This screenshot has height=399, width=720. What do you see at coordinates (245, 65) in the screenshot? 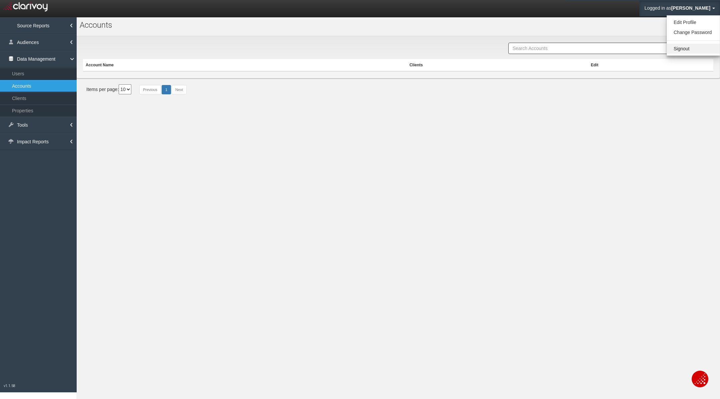
I see `th: Account Name` at bounding box center [245, 65].